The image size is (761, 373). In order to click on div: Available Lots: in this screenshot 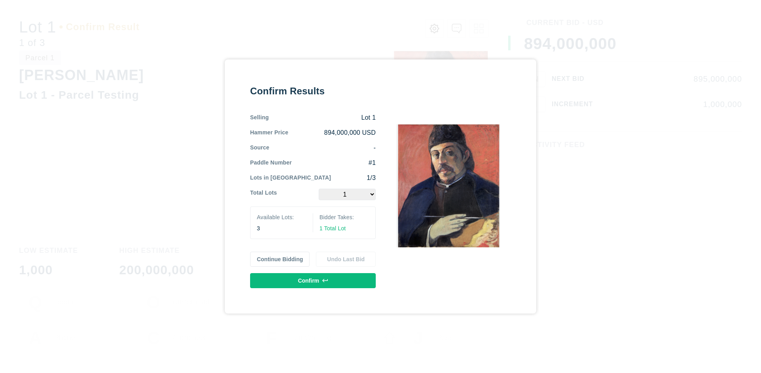, I will do `click(281, 217)`.